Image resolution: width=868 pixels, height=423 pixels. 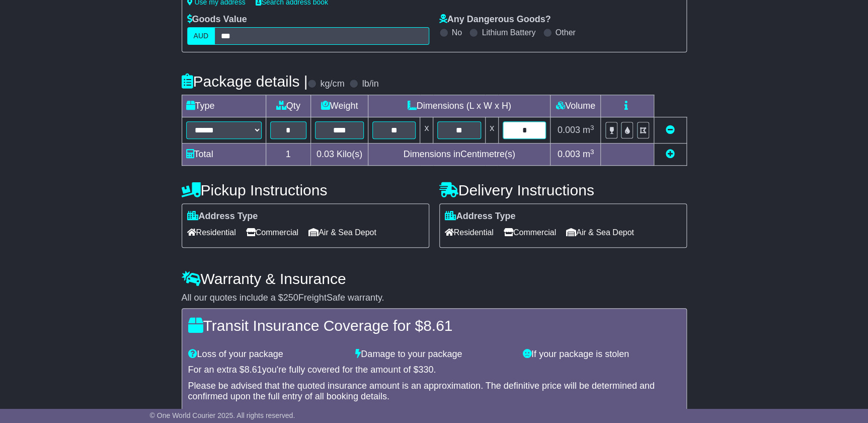 I want to click on a: Remove this item, so click(x=671, y=130).